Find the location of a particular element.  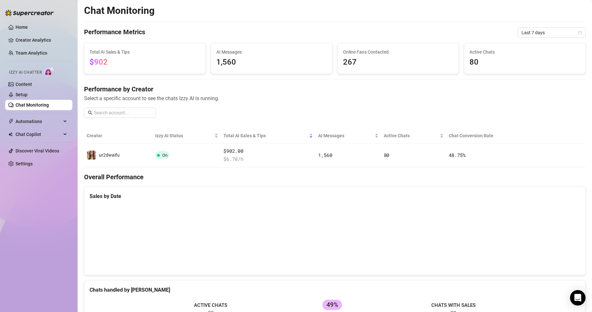

th: Total AI Sales & Tips is located at coordinates (268, 136).